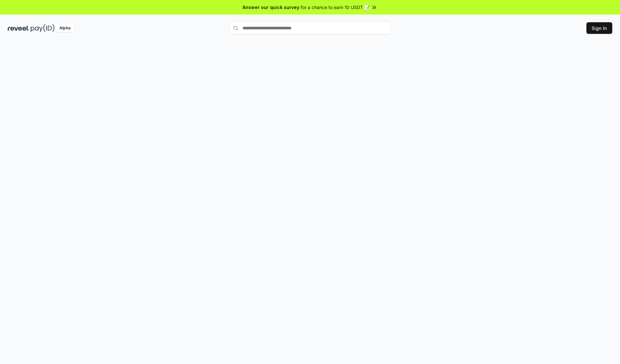 The height and width of the screenshot is (364, 620). What do you see at coordinates (18, 28) in the screenshot?
I see `img: reveel_dark` at bounding box center [18, 28].